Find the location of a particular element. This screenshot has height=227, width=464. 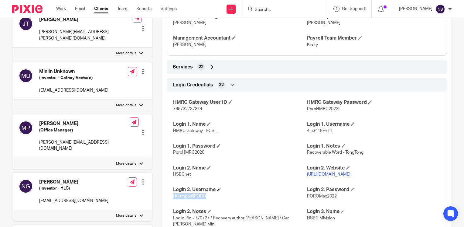

h4: Login 3. Name is located at coordinates (374, 211).